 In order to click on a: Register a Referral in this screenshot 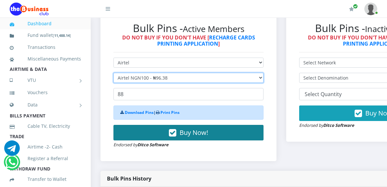, I will do `click(45, 159)`.